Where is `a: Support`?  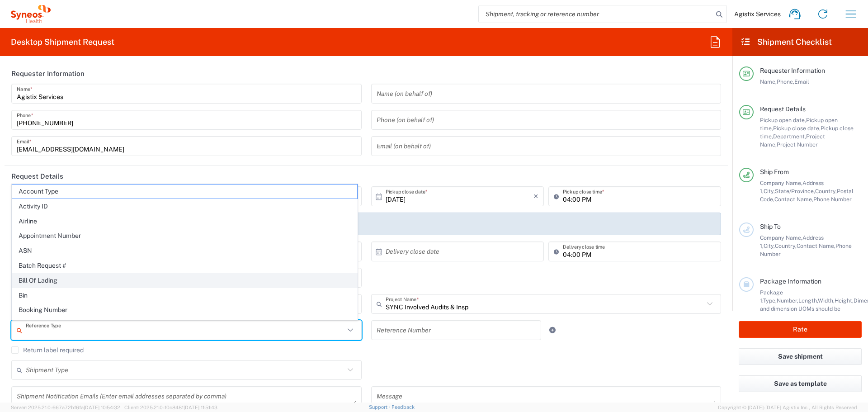 a: Support is located at coordinates (380, 407).